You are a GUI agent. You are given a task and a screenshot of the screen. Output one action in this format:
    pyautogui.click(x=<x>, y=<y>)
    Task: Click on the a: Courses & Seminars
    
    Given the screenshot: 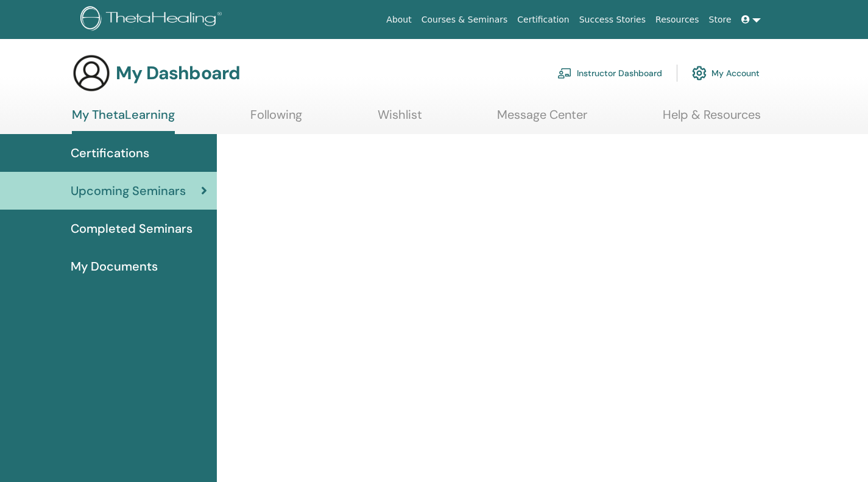 What is the action you would take?
    pyautogui.click(x=465, y=19)
    